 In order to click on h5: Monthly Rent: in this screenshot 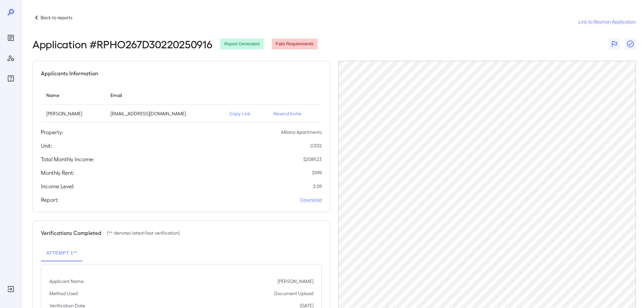, I will do `click(57, 173)`.